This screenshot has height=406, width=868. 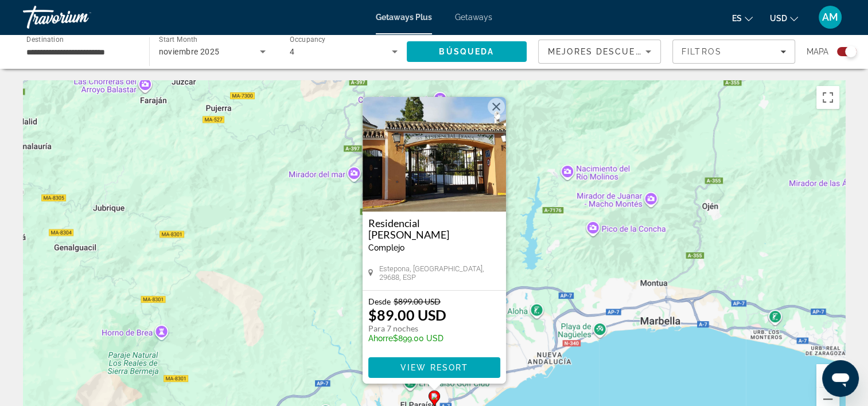 I want to click on button: Ampliar, so click(x=828, y=376).